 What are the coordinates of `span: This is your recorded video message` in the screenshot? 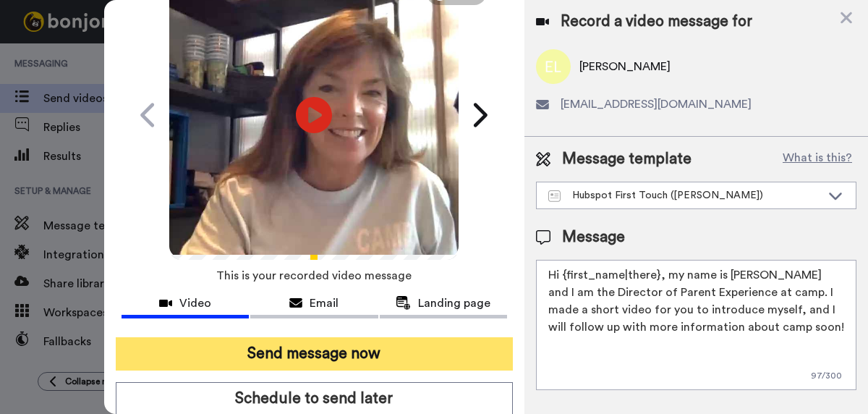 It's located at (314, 276).